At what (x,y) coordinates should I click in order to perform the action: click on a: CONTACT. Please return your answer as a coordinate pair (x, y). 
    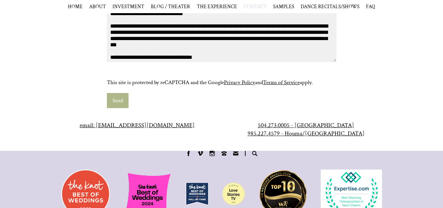
    Looking at the image, I should click on (255, 7).